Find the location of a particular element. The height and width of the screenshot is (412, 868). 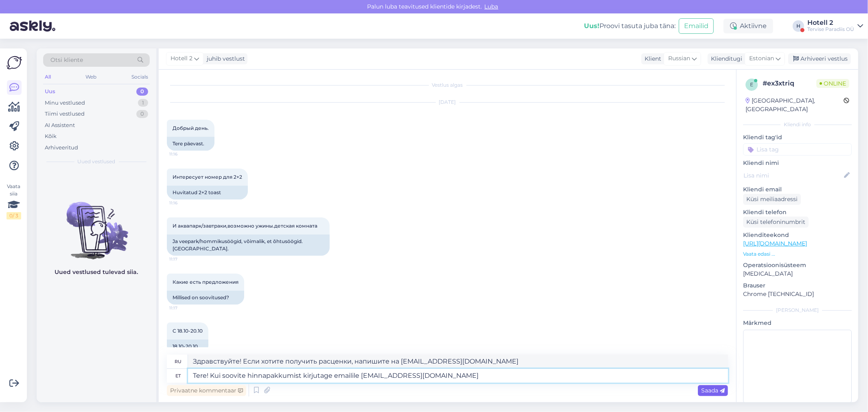

div: 0 / 3 is located at coordinates (14, 216).